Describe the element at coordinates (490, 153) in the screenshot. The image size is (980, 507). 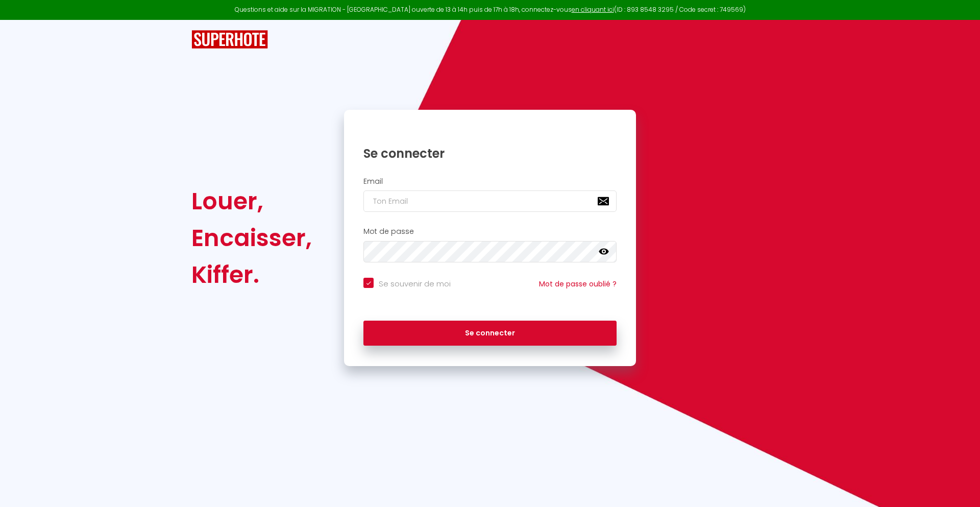
I see `h1: Se connecter` at that location.